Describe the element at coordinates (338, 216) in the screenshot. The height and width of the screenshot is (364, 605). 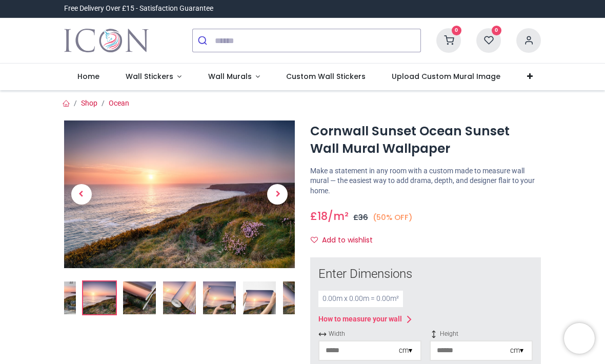
I see `span: /m²` at that location.